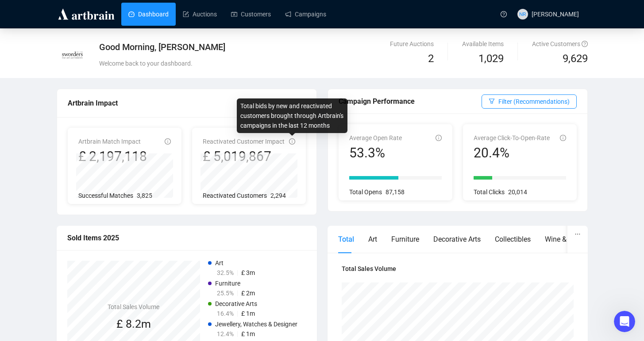 This screenshot has width=644, height=341. What do you see at coordinates (225, 334) in the screenshot?
I see `span: 12.4%` at bounding box center [225, 334].